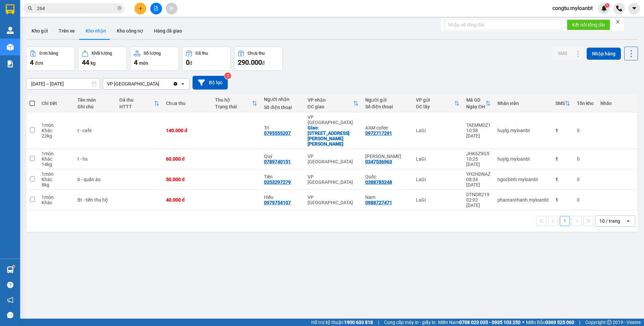  Describe the element at coordinates (560, 322) in the screenshot. I see `strong: 0369 525 060` at that location.